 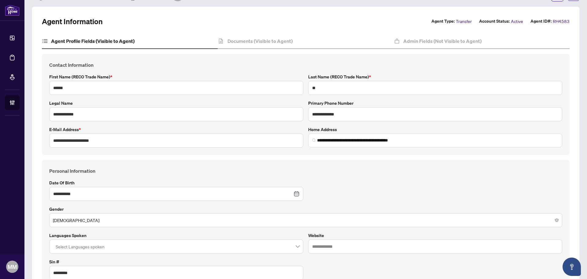 What do you see at coordinates (435, 77) in the screenshot?
I see `label: Last Name (RECO Trade Name)` at bounding box center [435, 77].